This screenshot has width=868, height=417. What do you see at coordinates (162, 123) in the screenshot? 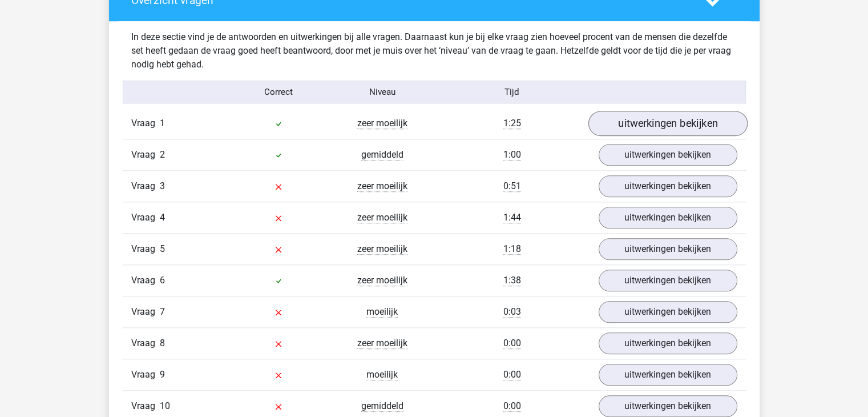
I see `span: 1` at bounding box center [162, 123].